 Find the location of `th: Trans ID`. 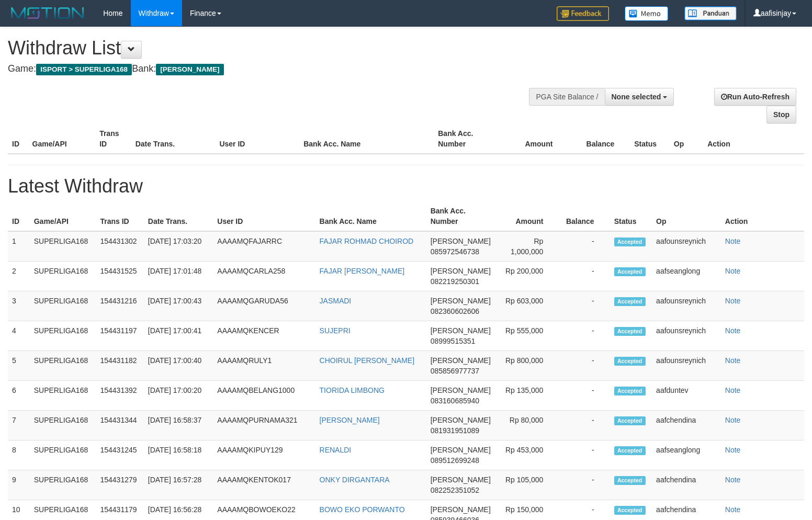

th: Trans ID is located at coordinates (113, 138).